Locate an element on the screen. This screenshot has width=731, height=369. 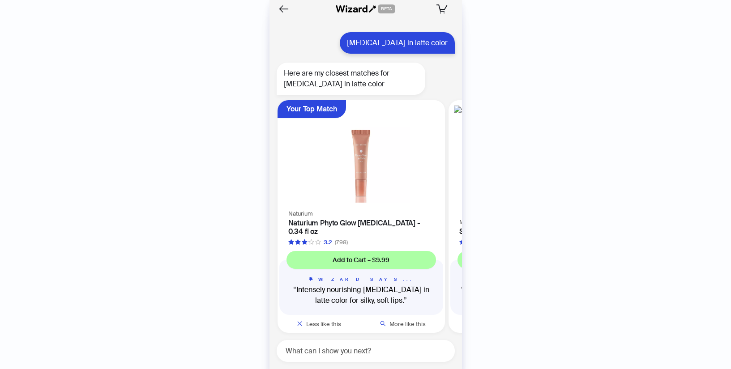
button: Add to Cart – $9.99 is located at coordinates (361, 260).